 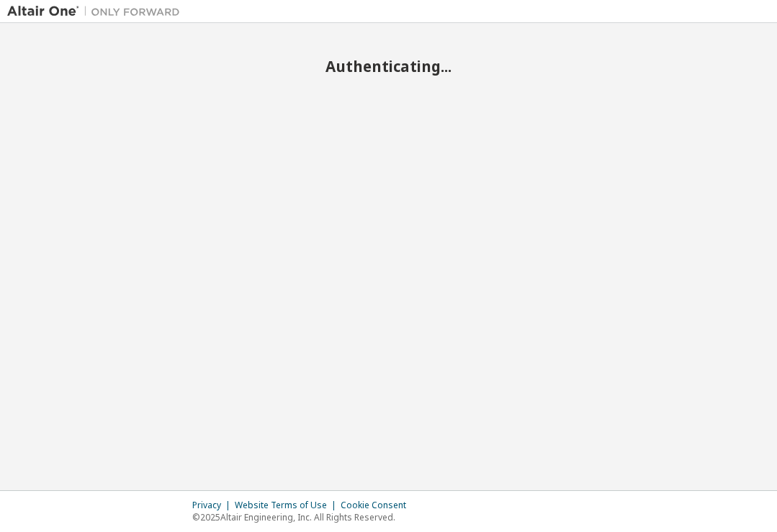 I want to click on div: Privacy, so click(x=213, y=506).